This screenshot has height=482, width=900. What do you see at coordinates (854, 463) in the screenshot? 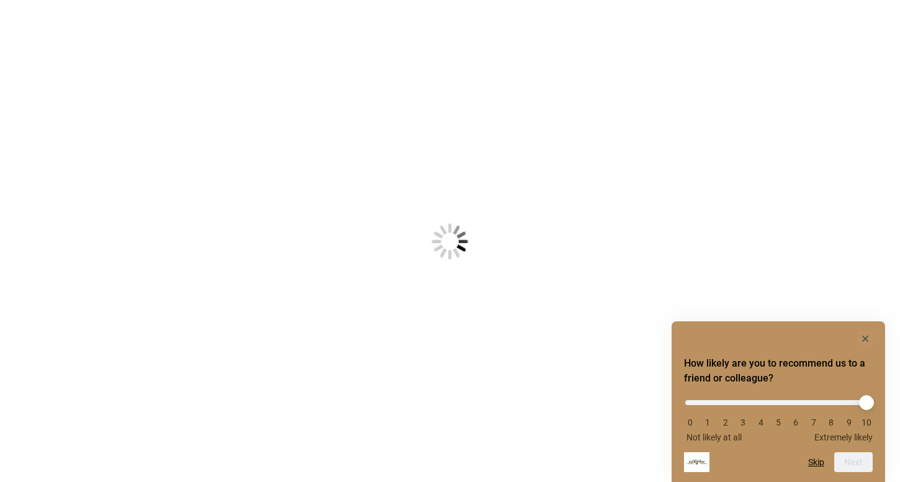
I see `button: Next question` at bounding box center [854, 463].